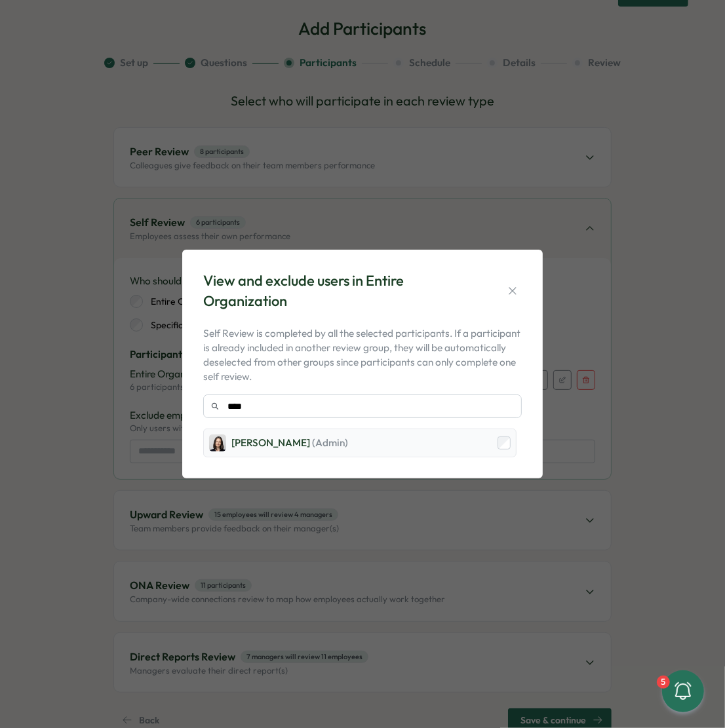 Image resolution: width=725 pixels, height=728 pixels. What do you see at coordinates (330, 443) in the screenshot?
I see `span: (Admin)` at bounding box center [330, 443].